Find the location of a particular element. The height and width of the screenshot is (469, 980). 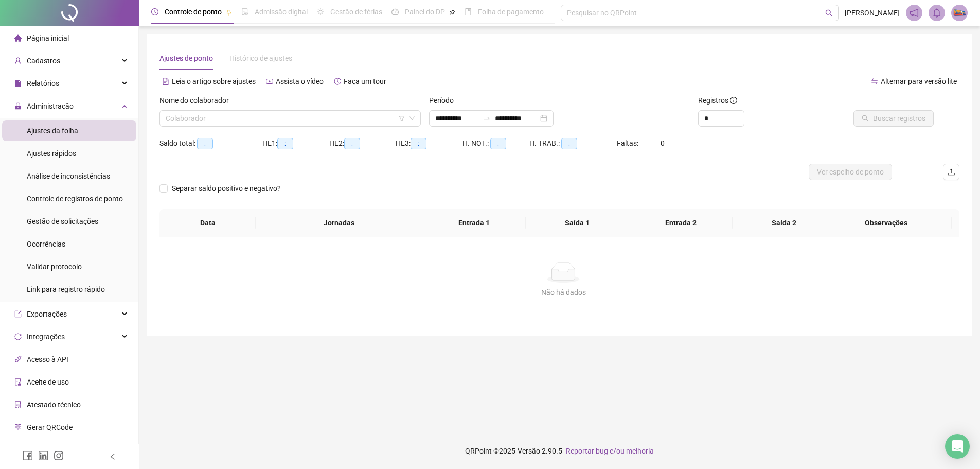

span: Aceite de uso is located at coordinates (48, 382).